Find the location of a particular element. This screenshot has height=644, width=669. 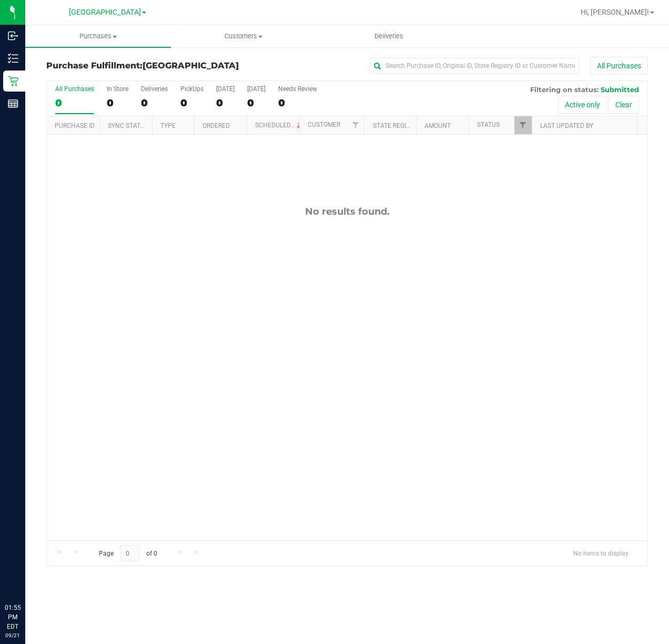

a: Ordered is located at coordinates (216, 126).